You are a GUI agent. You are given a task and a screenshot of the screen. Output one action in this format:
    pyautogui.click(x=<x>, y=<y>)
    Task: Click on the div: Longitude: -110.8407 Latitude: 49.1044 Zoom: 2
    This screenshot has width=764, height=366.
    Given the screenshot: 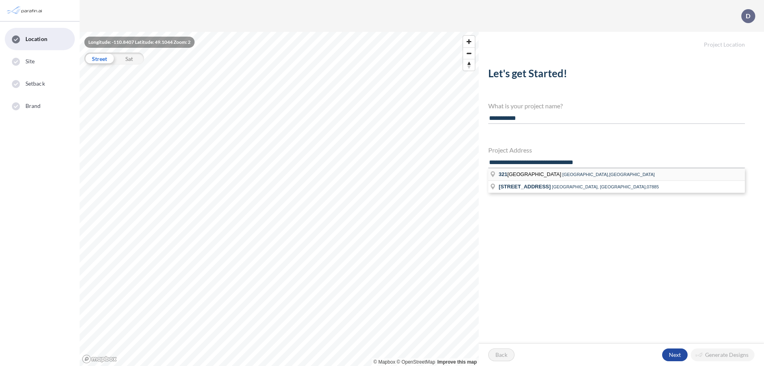 What is the action you would take?
    pyautogui.click(x=139, y=42)
    